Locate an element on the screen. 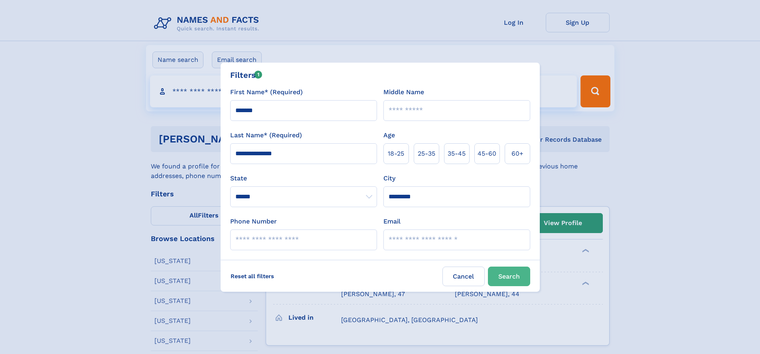 This screenshot has width=760, height=354. span: 18‑25 is located at coordinates (396, 154).